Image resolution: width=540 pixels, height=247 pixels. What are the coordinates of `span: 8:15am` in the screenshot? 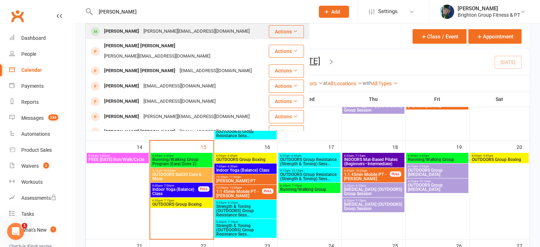 It's located at (437, 166).